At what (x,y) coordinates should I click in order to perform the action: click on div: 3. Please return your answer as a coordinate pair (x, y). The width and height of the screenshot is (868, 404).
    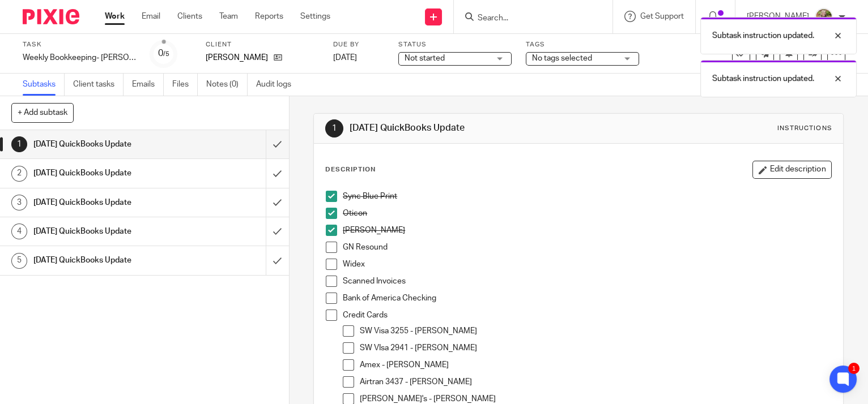
    Looking at the image, I should click on (19, 202).